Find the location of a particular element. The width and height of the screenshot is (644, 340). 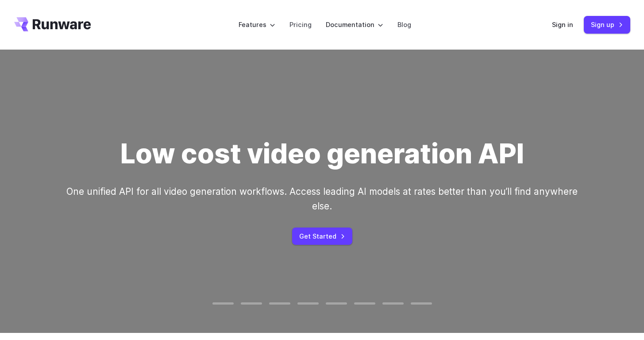

label: Features is located at coordinates (257, 24).